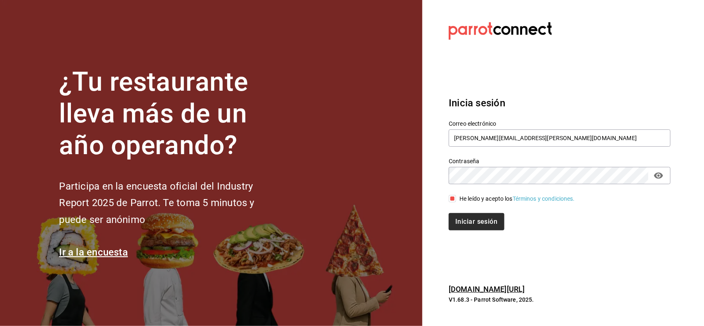 This screenshot has height=326, width=704. What do you see at coordinates (659, 176) in the screenshot?
I see `button: passwordField` at bounding box center [659, 176].